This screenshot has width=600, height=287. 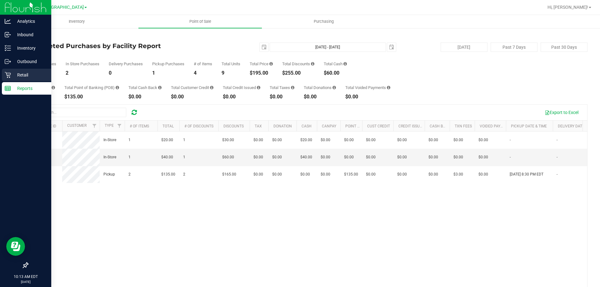 I want to click on a: Voided Payment, so click(x=495, y=126).